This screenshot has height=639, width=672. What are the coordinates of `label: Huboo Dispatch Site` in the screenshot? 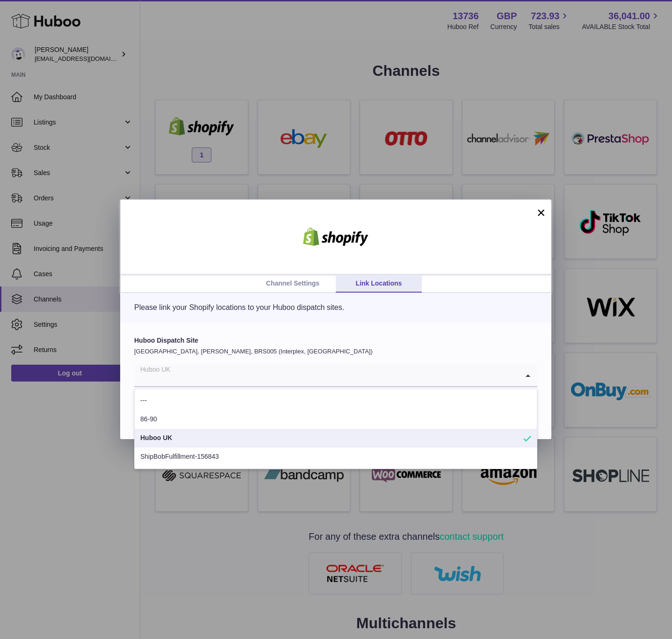 It's located at (336, 340).